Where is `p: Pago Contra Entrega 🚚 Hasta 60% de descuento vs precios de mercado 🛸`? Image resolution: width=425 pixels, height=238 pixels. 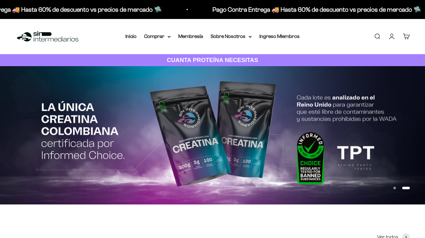 p: Pago Contra Entrega 🚚 Hasta 60% de descuento vs precios de mercado 🛸 is located at coordinates (314, 9).